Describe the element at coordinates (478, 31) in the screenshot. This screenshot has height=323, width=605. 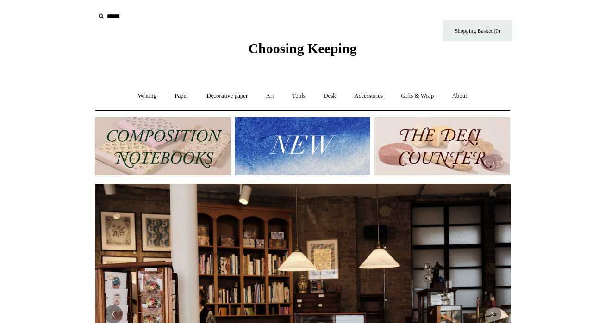
I see `a: Shopping Basket (0)` at that location.